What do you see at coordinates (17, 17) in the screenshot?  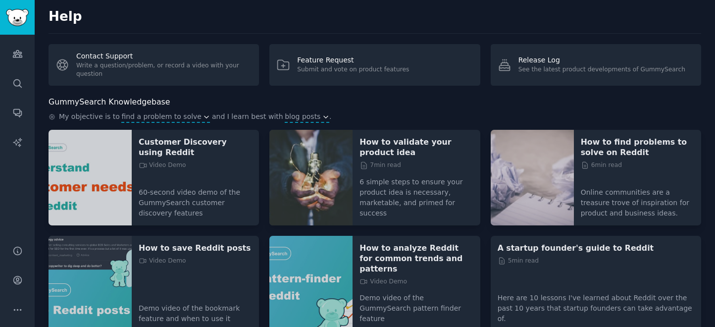 I see `img: GummySearch logo` at bounding box center [17, 17].